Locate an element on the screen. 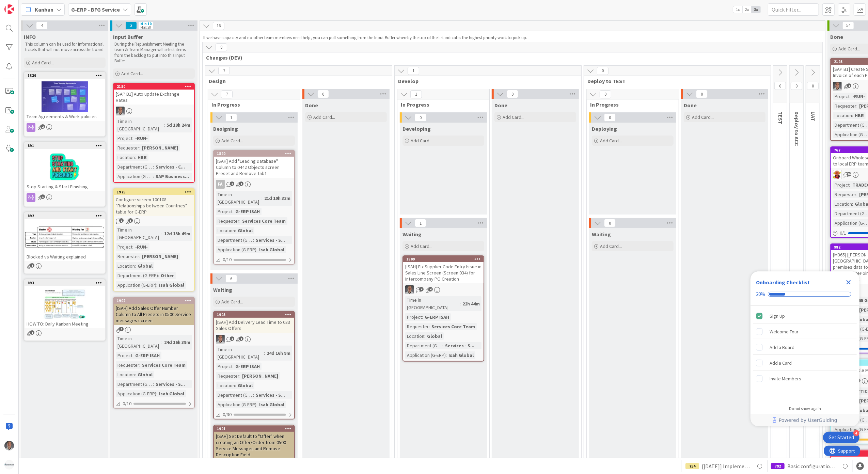 The image size is (868, 474). span: 2 is located at coordinates (232, 184).